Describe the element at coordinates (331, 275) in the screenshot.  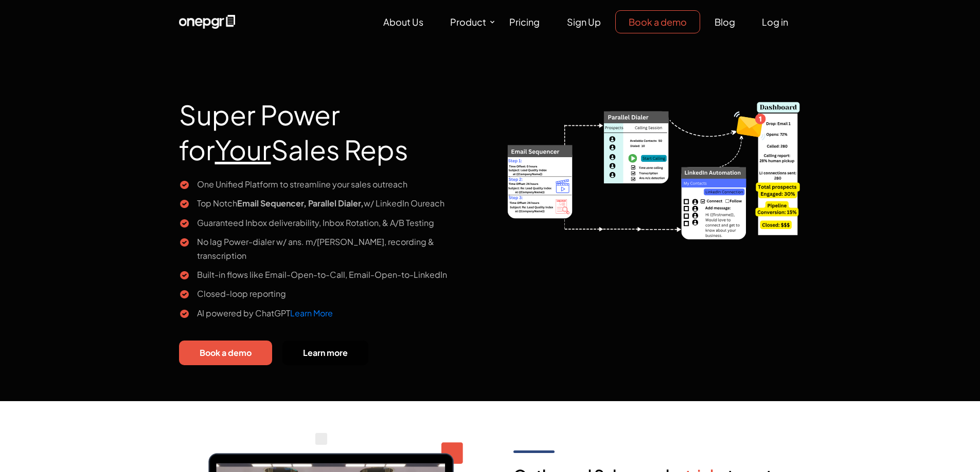
I see `li: Built-in flows like Email-Open-to-Call, Email-Open-to-LinkedIn` at that location.